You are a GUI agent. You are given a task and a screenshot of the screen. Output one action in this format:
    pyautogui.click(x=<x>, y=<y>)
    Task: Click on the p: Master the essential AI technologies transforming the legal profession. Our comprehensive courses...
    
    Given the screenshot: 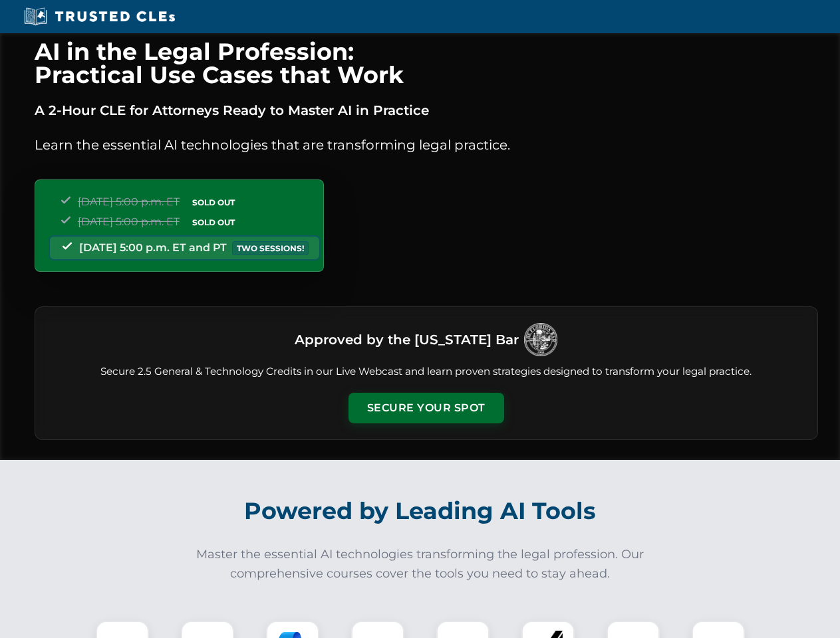 What is the action you would take?
    pyautogui.click(x=420, y=564)
    